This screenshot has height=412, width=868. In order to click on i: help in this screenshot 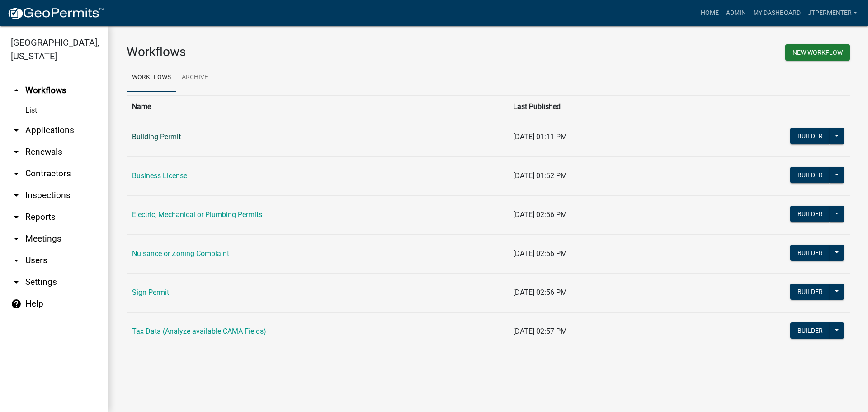, I will do `click(16, 304)`.